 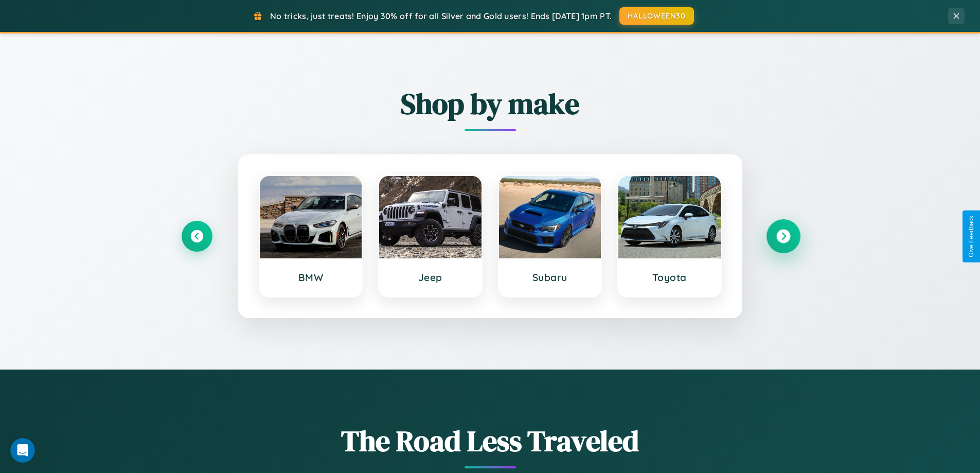 I want to click on div: Give Feedback, so click(x=971, y=236).